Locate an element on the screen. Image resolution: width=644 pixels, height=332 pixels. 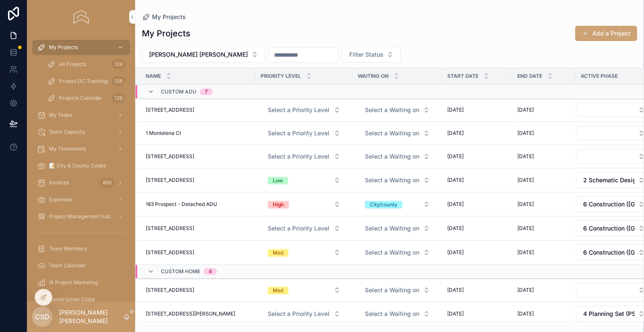
span: Invoices is located at coordinates (58, 183).